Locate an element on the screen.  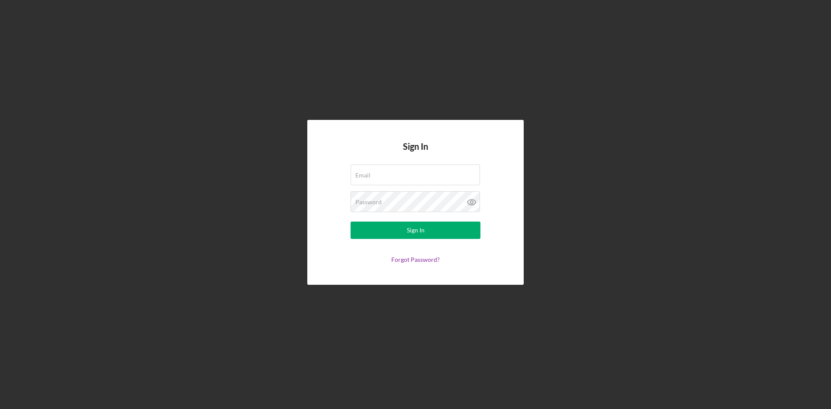
label: Password is located at coordinates (368, 202).